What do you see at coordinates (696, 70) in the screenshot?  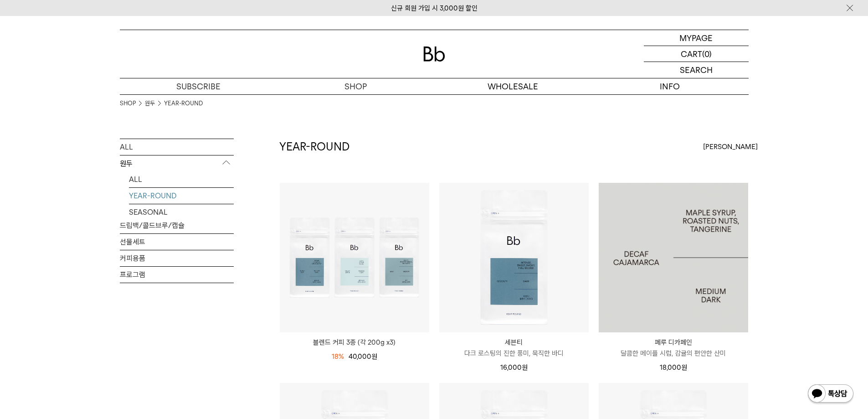 I see `p: SEARCH` at bounding box center [696, 70].